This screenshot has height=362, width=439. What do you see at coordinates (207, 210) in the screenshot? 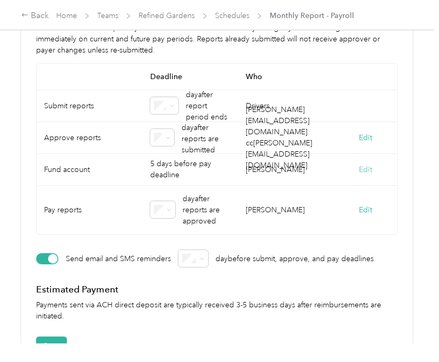
I see `p: day after reports are approved` at bounding box center [207, 210].